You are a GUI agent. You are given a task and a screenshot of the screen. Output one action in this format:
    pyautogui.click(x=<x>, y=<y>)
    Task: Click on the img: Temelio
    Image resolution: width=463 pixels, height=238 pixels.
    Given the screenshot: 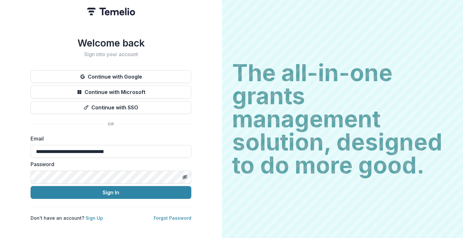 What is the action you would take?
    pyautogui.click(x=111, y=12)
    